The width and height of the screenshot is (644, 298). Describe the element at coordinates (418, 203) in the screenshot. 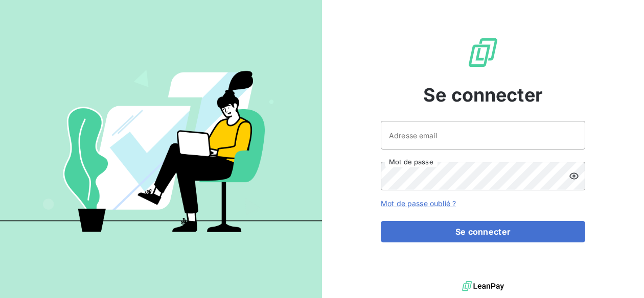

I see `a: Mot de passe oublié ?` at that location.